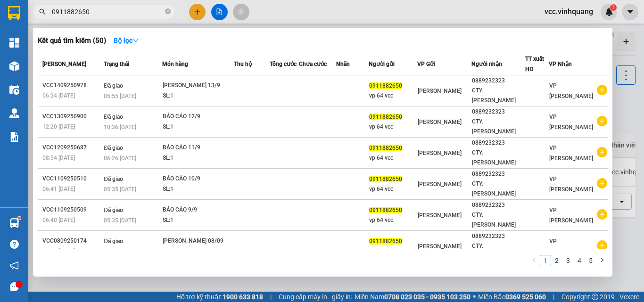  I want to click on div: BÁO CÁO 10/9, so click(198, 180).